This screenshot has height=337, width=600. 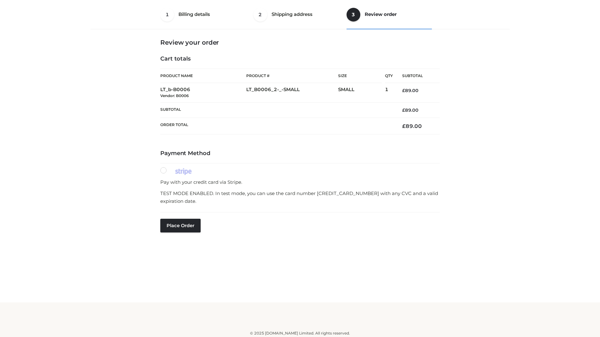 What do you see at coordinates (203, 76) in the screenshot?
I see `th: Product Name` at bounding box center [203, 76].